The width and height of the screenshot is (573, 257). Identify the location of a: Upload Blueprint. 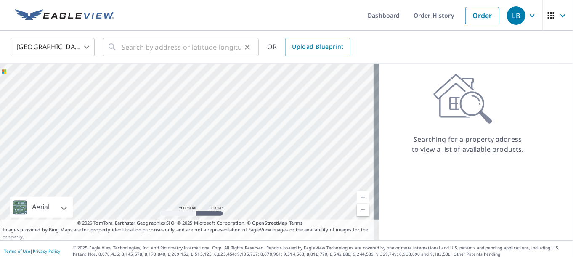
(317, 47).